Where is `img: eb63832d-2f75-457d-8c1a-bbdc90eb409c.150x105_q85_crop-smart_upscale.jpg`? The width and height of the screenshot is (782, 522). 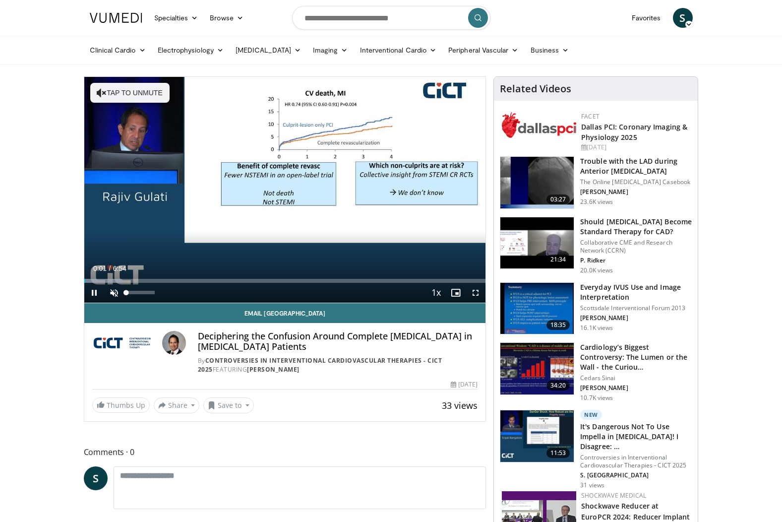 img: eb63832d-2f75-457d-8c1a-bbdc90eb409c.150x105_q85_crop-smart_upscale.jpg is located at coordinates (537, 243).